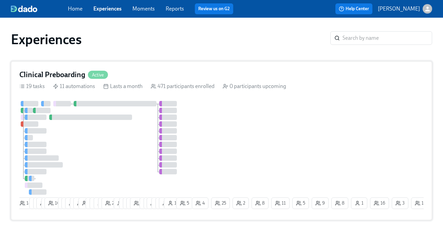 The width and height of the screenshot is (443, 226). I want to click on span: 4, so click(200, 203).